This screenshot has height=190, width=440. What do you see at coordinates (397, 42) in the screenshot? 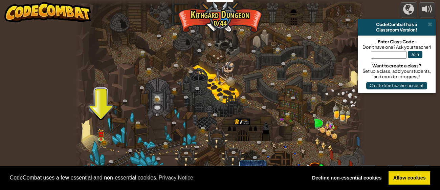
I see `div: Enter Class Code:` at bounding box center [397, 42].